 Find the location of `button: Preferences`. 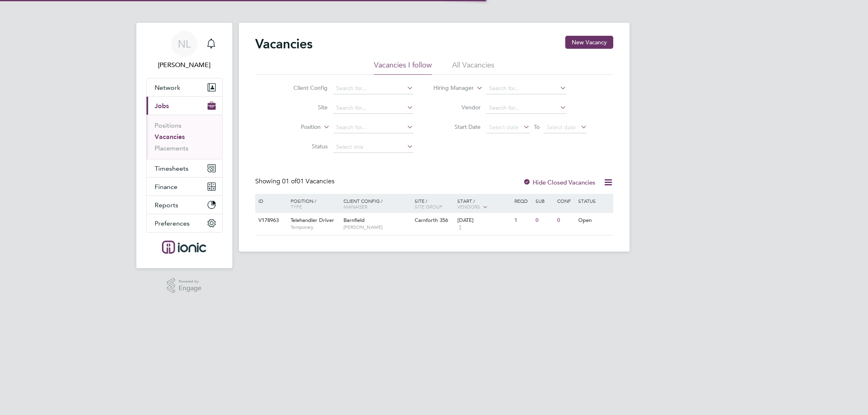

button: Preferences is located at coordinates (185, 223).